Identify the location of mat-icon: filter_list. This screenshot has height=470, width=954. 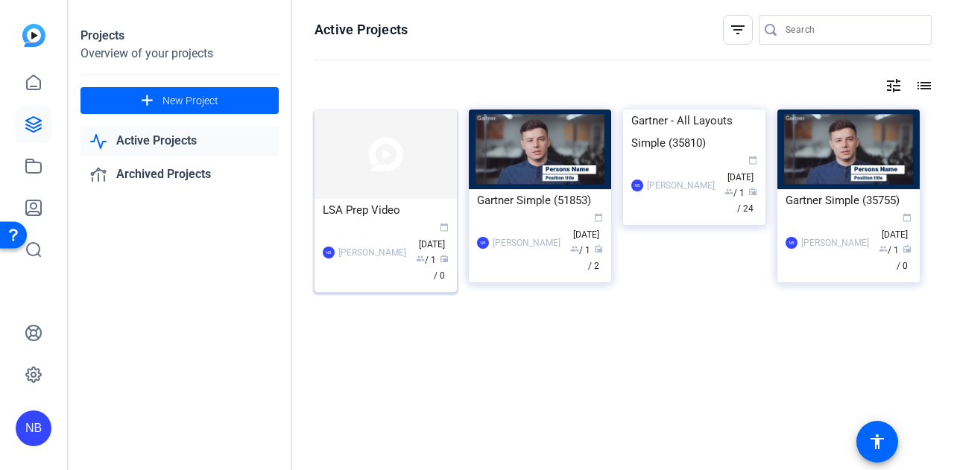
(738, 30).